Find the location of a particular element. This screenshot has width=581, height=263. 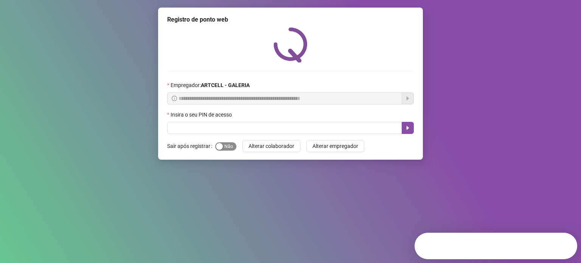

img: QRPoint is located at coordinates (290, 45).